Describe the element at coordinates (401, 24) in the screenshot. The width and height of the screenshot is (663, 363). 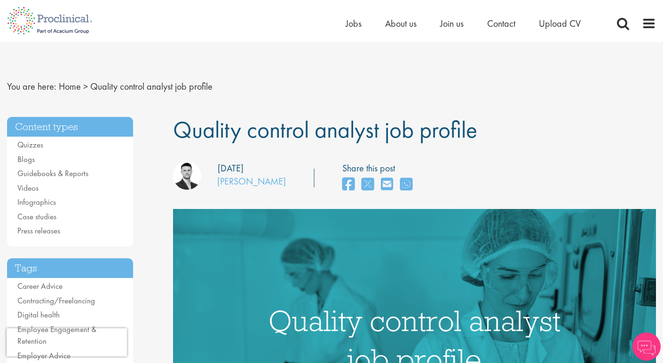
I see `span: About us` at that location.